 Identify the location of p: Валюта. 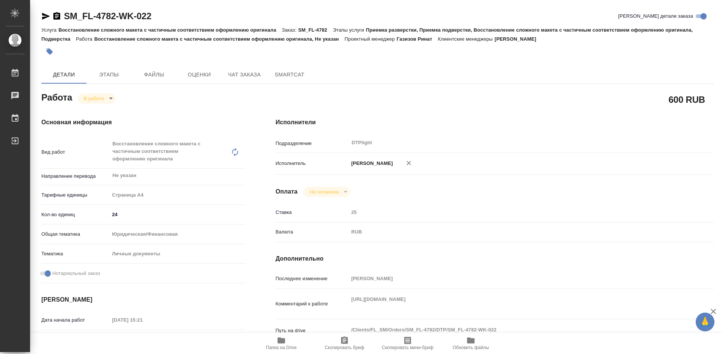
(312, 232).